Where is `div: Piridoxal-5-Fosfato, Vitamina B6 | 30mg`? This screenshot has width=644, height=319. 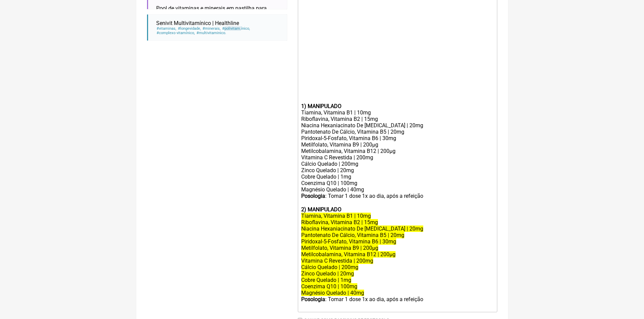
div: Piridoxal-5-Fosfato, Vitamina B6 | 30mg is located at coordinates (397, 138).